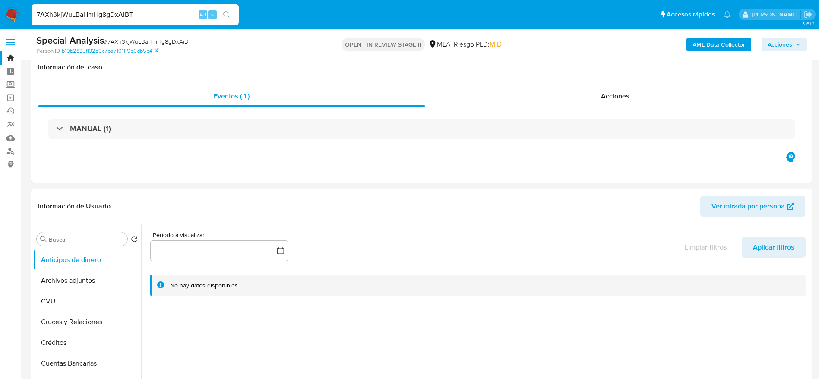 This screenshot has height=379, width=819. I want to click on button: Volver al orden por defecto, so click(134, 240).